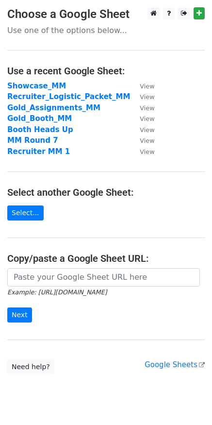 This screenshot has width=212, height=425. I want to click on a: Google Sheets, so click(175, 365).